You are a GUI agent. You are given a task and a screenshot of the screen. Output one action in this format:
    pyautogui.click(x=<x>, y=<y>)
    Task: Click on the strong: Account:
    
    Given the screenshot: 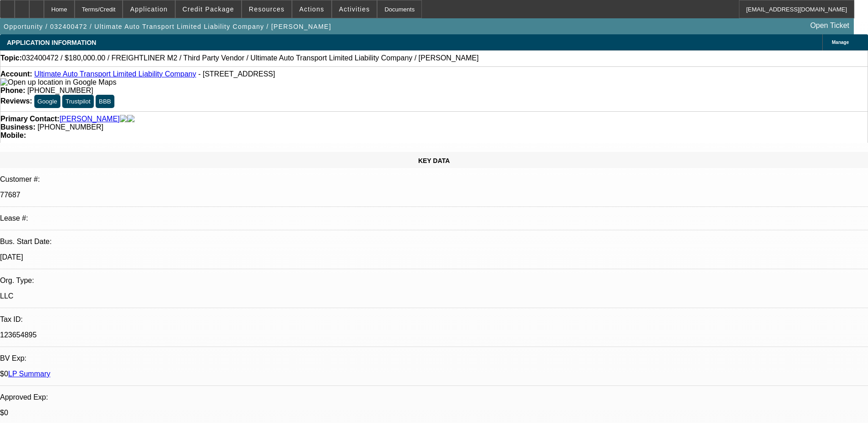 What is the action you would take?
    pyautogui.click(x=16, y=74)
    